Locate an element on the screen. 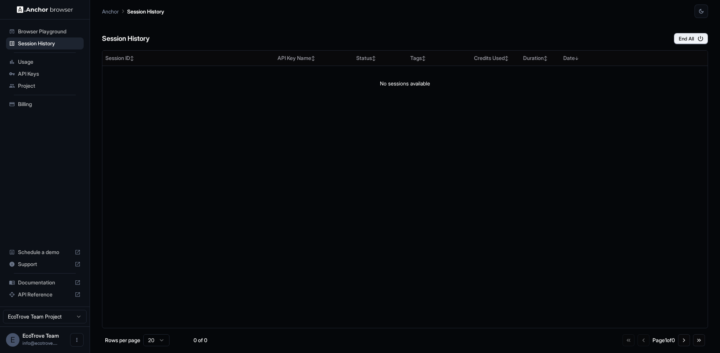  p: Session History is located at coordinates (146, 11).